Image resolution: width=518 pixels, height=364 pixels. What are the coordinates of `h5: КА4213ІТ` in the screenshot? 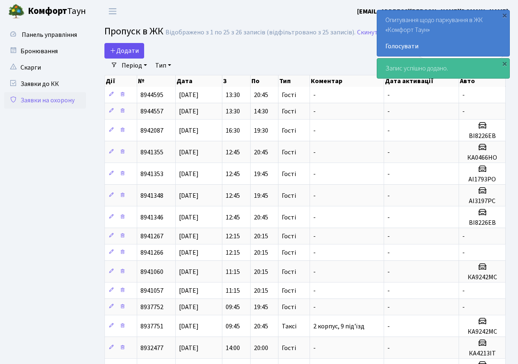 It's located at (482, 353).